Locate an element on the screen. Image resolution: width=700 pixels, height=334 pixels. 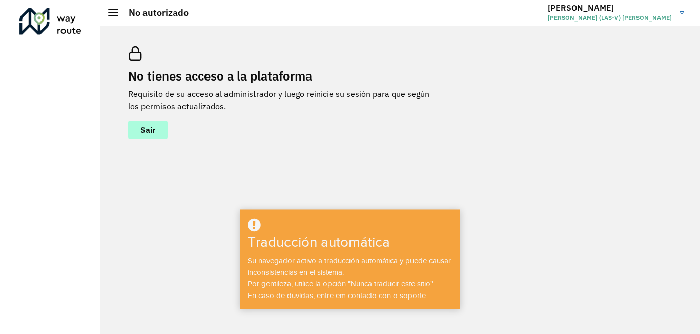
font: Traducción automática is located at coordinates (319, 242).